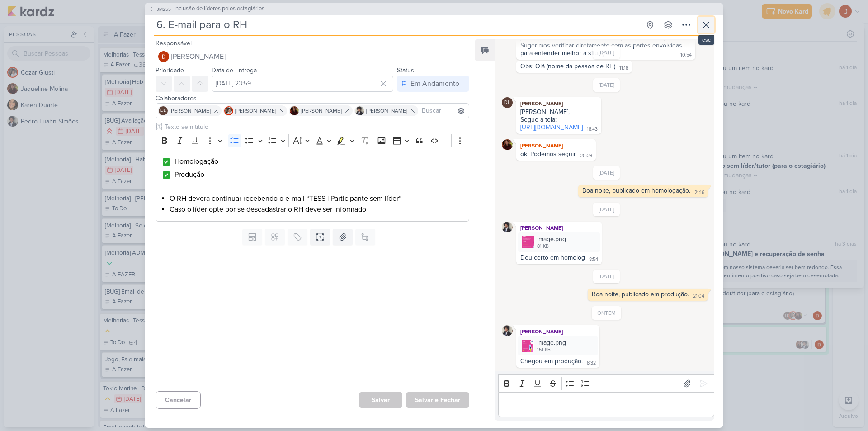 The height and width of the screenshot is (431, 868). Describe the element at coordinates (312, 98) in the screenshot. I see `div: Colaboradores` at that location.